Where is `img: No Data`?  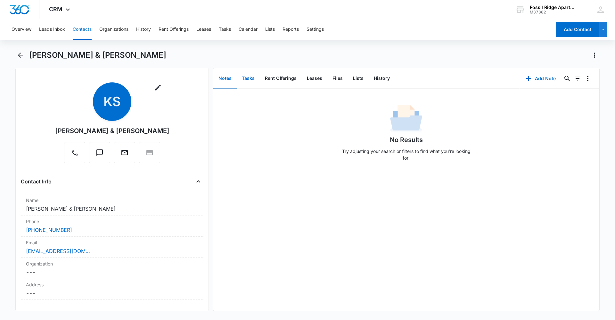
img: No Data is located at coordinates (406, 119).